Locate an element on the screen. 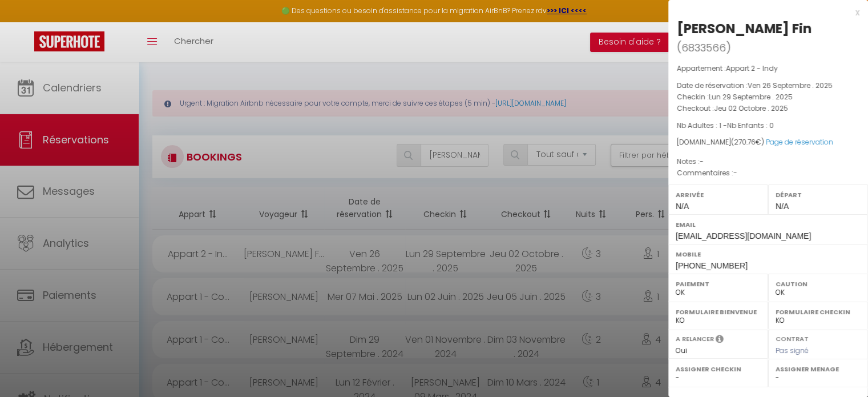 This screenshot has width=868, height=397. a: Page de réservation is located at coordinates (800, 142).